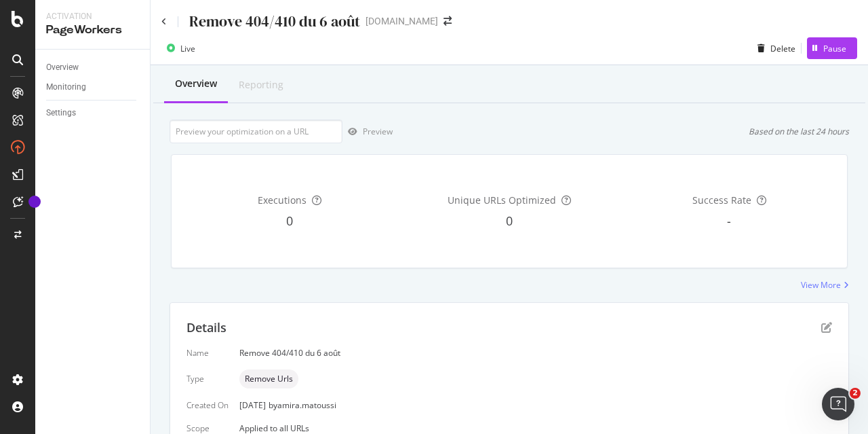 This screenshot has height=434, width=868. Describe the element at coordinates (34, 202) in the screenshot. I see `div: Tooltip anchor` at that location.